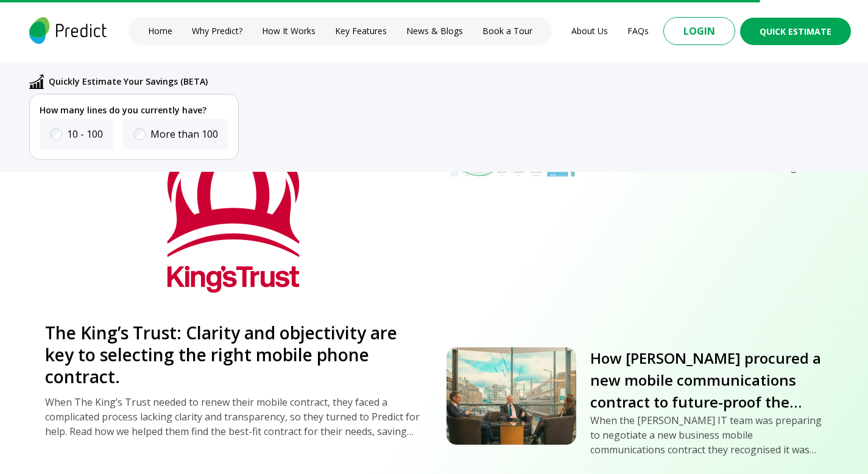  I want to click on p: Quickly Estimate Your Savings (BETA), so click(128, 82).